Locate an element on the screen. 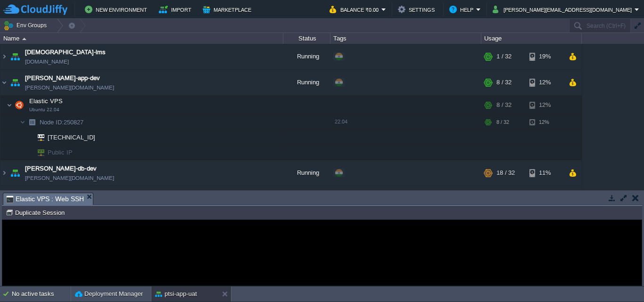  button: Env Groups is located at coordinates (26, 25).